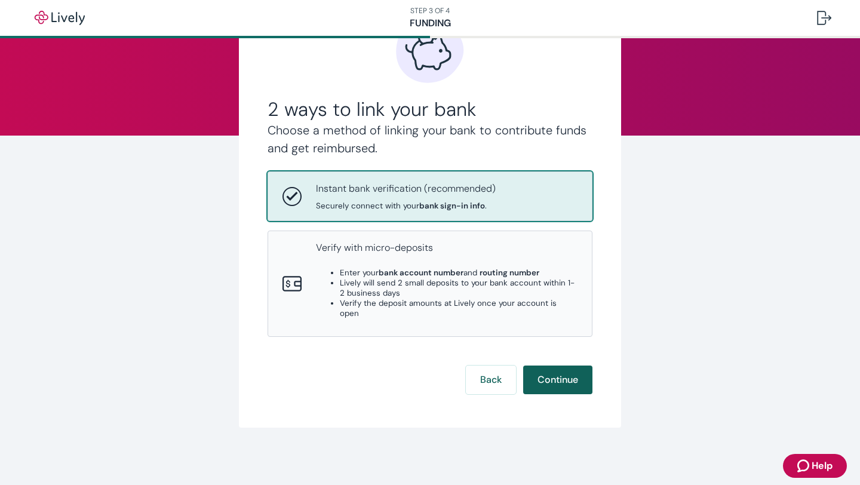 This screenshot has height=485, width=860. Describe the element at coordinates (558, 380) in the screenshot. I see `button: Continue` at that location.